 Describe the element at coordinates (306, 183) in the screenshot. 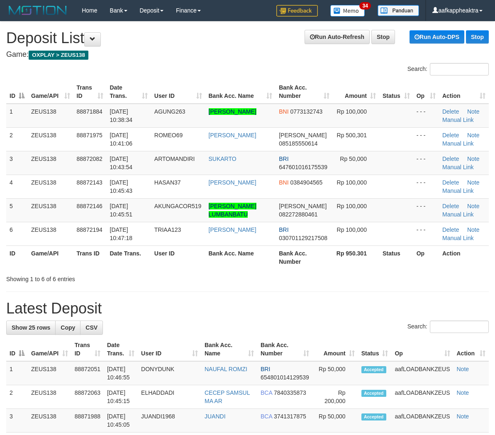

I see `span: Copy 0384904565 to clipboard` at that location.